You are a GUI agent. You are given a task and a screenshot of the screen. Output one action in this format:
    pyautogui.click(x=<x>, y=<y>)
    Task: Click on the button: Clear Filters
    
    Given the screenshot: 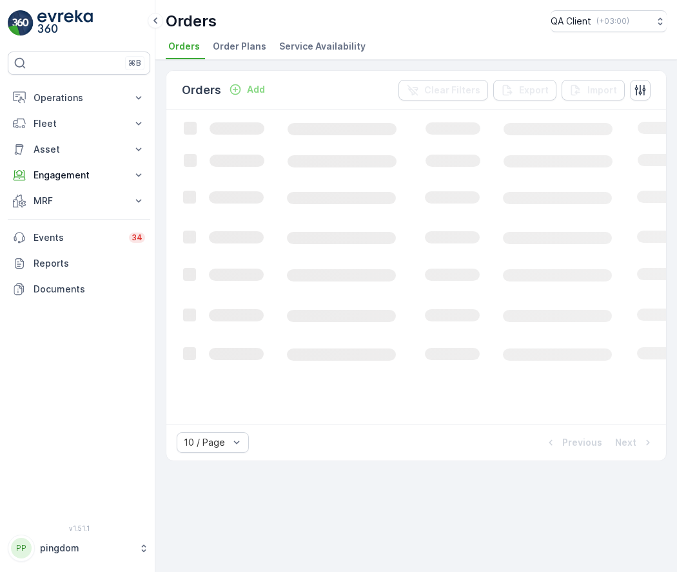 What is the action you would take?
    pyautogui.click(x=443, y=90)
    